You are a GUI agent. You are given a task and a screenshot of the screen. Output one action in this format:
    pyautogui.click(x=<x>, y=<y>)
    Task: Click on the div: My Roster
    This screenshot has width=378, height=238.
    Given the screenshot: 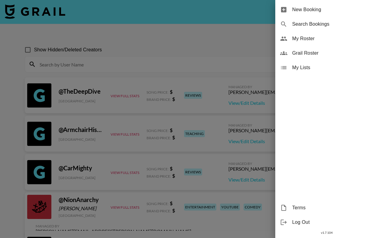 What is the action you would take?
    pyautogui.click(x=326, y=39)
    